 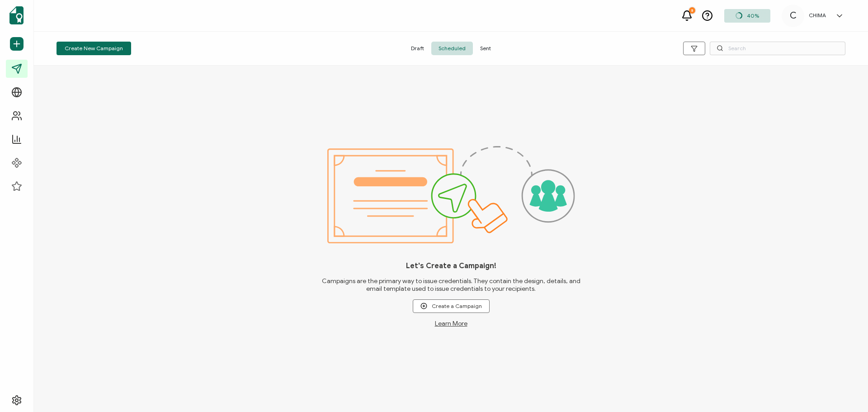 What do you see at coordinates (94, 49) in the screenshot?
I see `span: Create New Campaign` at bounding box center [94, 49].